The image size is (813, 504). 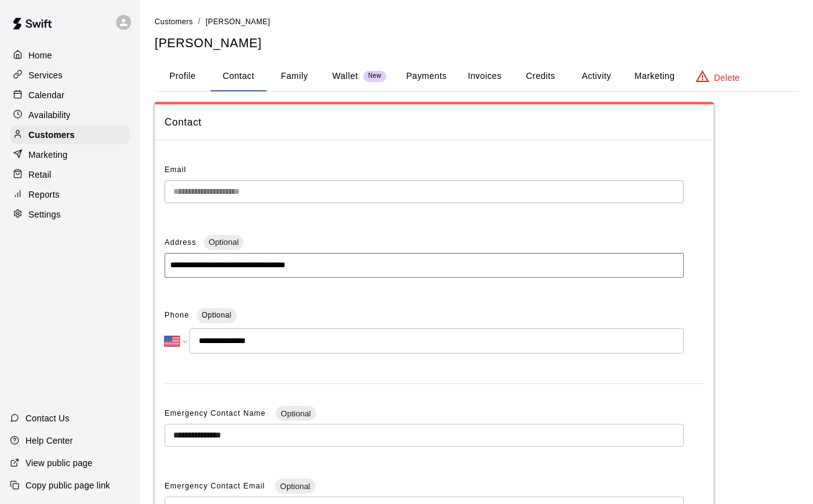 I want to click on p: View public page, so click(x=59, y=463).